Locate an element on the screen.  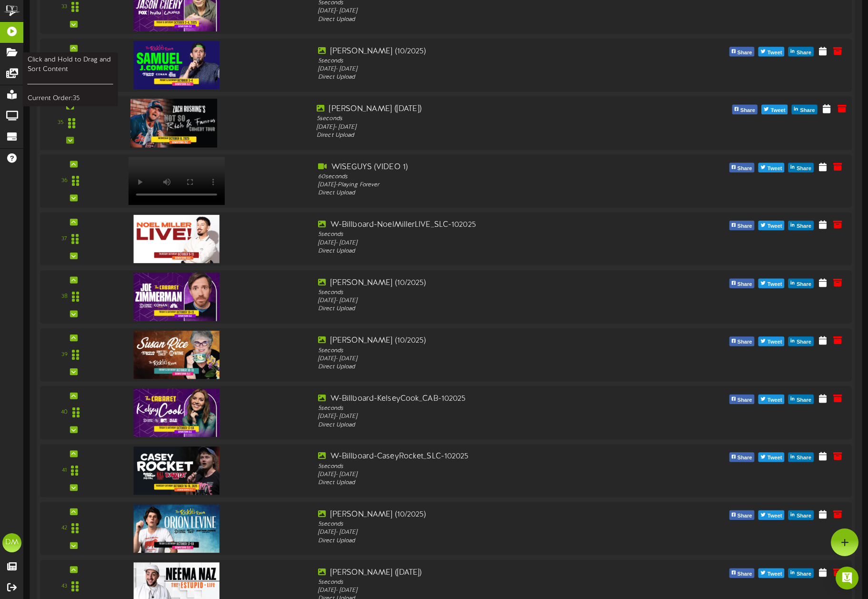
img: 4c69ebb6-dc6d-43c6-a11b-cfcdd3c4d1d1.jpg is located at coordinates (177, 355).